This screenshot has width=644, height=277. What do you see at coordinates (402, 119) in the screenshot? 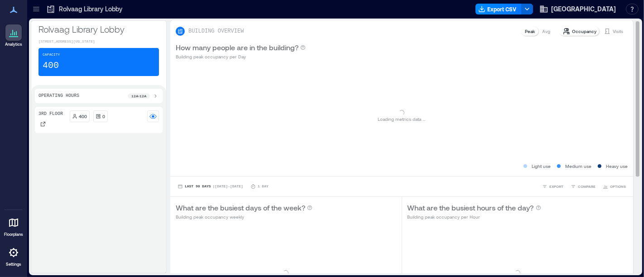
I see `p: Loading metrics data ...` at bounding box center [402, 119].